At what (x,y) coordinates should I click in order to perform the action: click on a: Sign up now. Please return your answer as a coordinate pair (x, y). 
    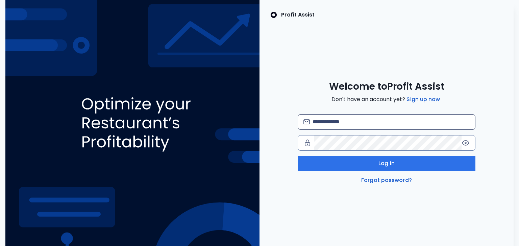
    Looking at the image, I should click on (423, 100).